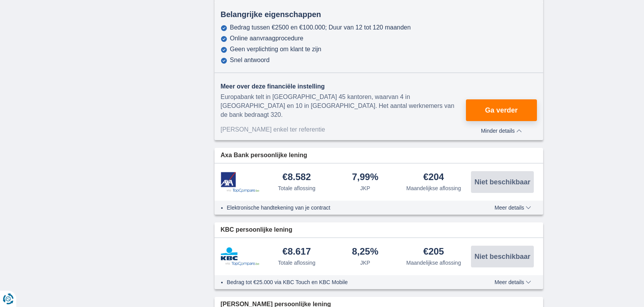 The height and width of the screenshot is (307, 644). What do you see at coordinates (343, 87) in the screenshot?
I see `div: Meer over deze financiële instelling` at bounding box center [343, 87].